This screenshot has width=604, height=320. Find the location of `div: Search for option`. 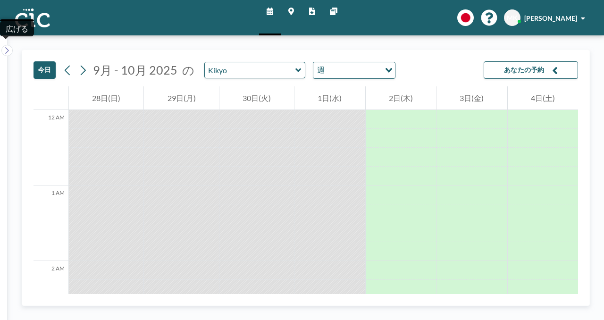

div: Search for option is located at coordinates (354, 70).